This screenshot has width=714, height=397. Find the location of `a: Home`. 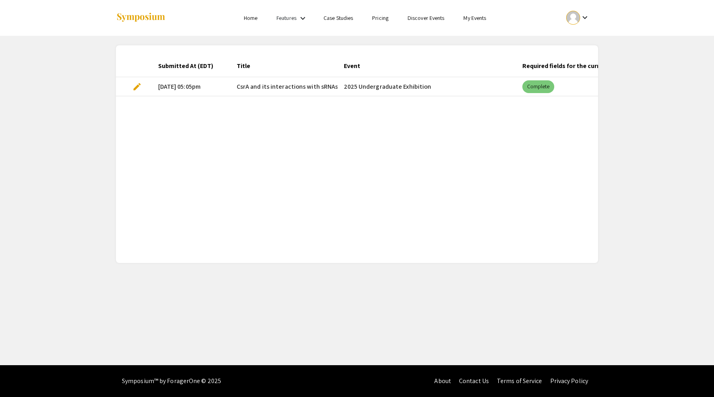

a: Home is located at coordinates (250, 18).